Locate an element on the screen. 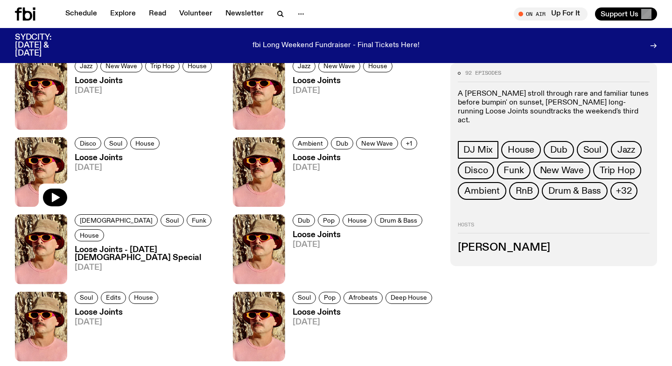 Image resolution: width=672 pixels, height=366 pixels. a: RnB is located at coordinates (524, 191).